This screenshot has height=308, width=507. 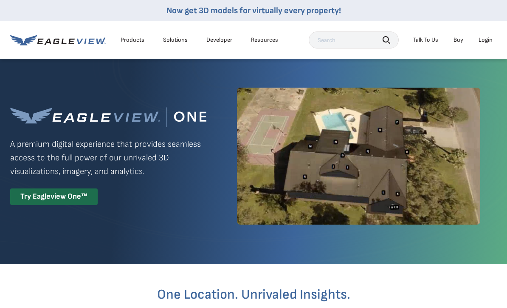 I want to click on a: Developer, so click(x=219, y=40).